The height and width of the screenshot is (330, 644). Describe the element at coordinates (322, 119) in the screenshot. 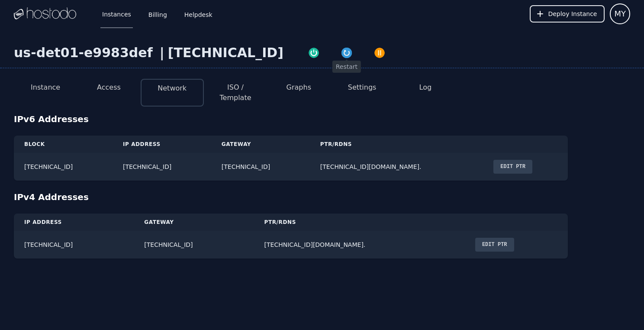

I see `div: IPv6 Addresses` at that location.